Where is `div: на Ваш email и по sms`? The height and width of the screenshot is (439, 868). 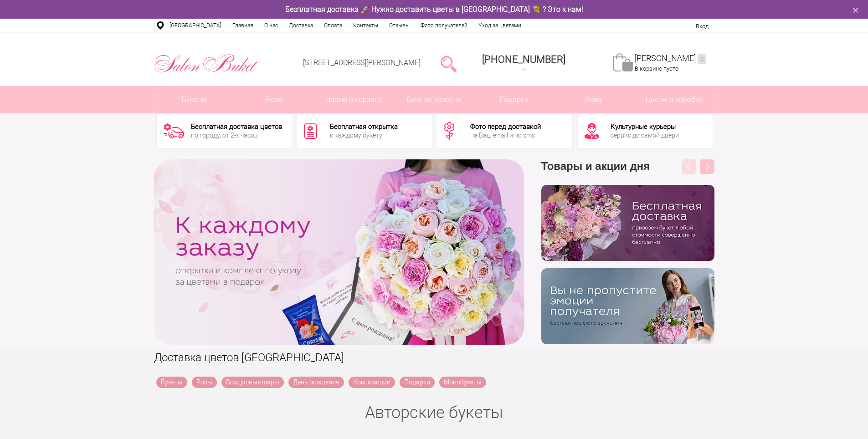
div: на Ваш email и по sms is located at coordinates (506, 135).